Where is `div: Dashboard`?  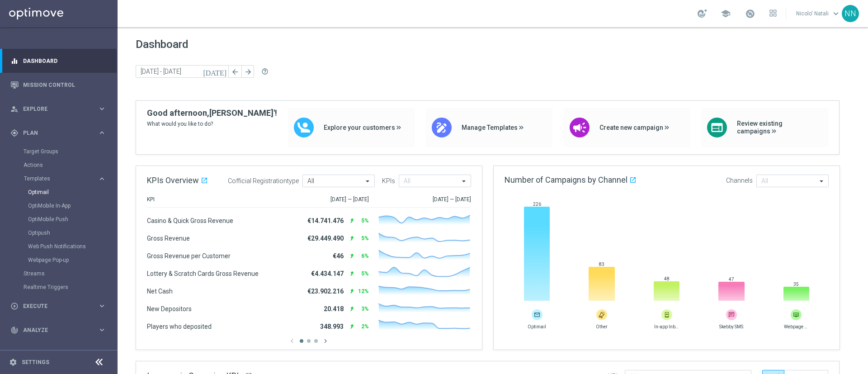
div: Dashboard is located at coordinates (58, 61).